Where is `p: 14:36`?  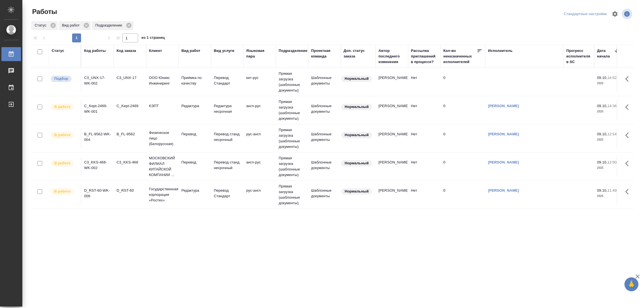
p: 14:36 is located at coordinates (612, 106).